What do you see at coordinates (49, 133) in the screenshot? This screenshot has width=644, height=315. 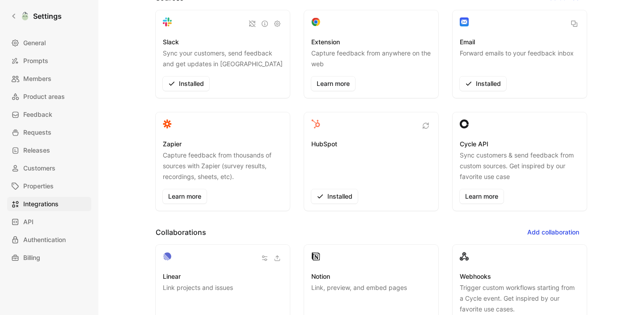 I see `a: Requests` at bounding box center [49, 133].